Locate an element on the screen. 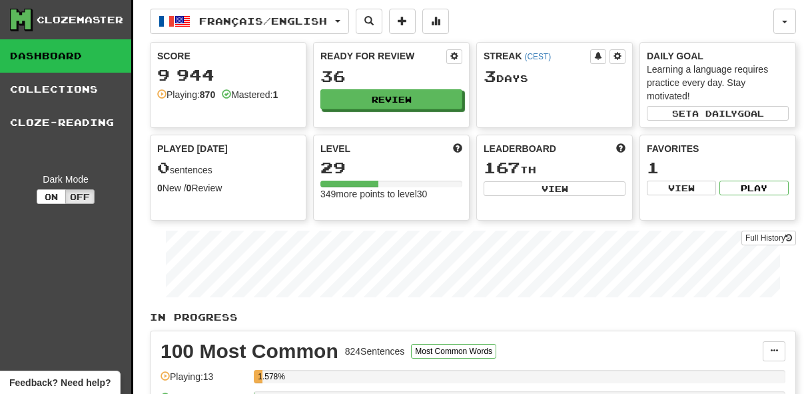  span: Open feedback widget is located at coordinates (60, 382).